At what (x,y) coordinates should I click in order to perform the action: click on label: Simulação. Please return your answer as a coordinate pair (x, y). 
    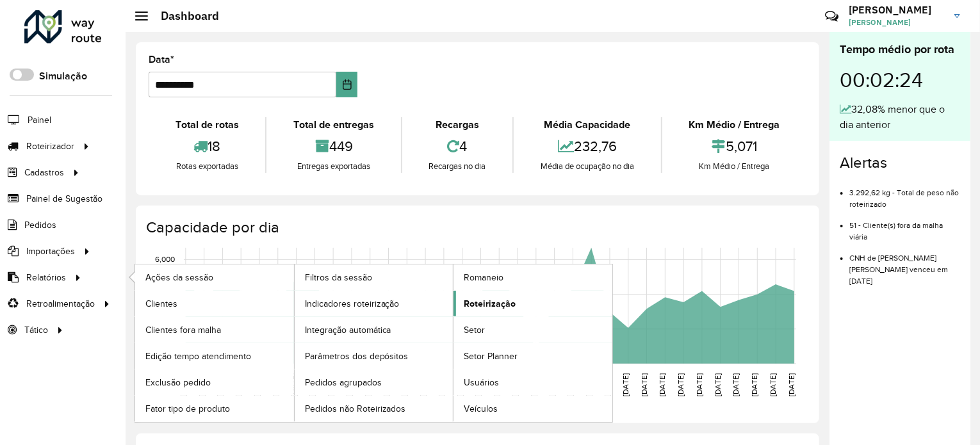
    Looking at the image, I should click on (63, 76).